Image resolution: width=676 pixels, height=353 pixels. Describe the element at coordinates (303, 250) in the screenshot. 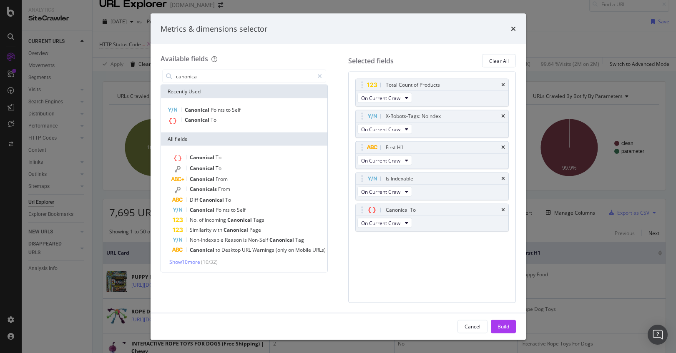

I see `span: Mobile` at that location.